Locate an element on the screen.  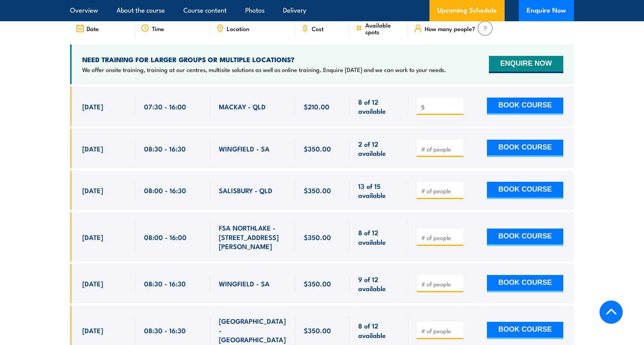
h4: NEED TRAINING FOR LARGER GROUPS OR MULTIPLE LOCATIONS? is located at coordinates (264, 60).